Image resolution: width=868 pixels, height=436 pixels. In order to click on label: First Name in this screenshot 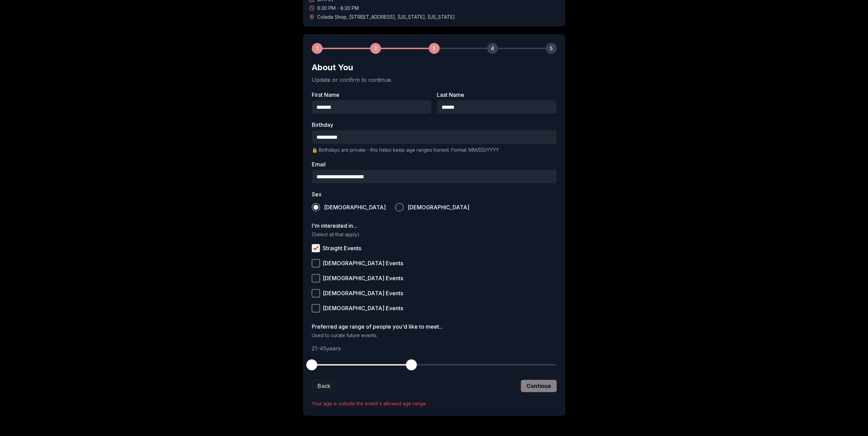, I will do `click(371, 95)`.